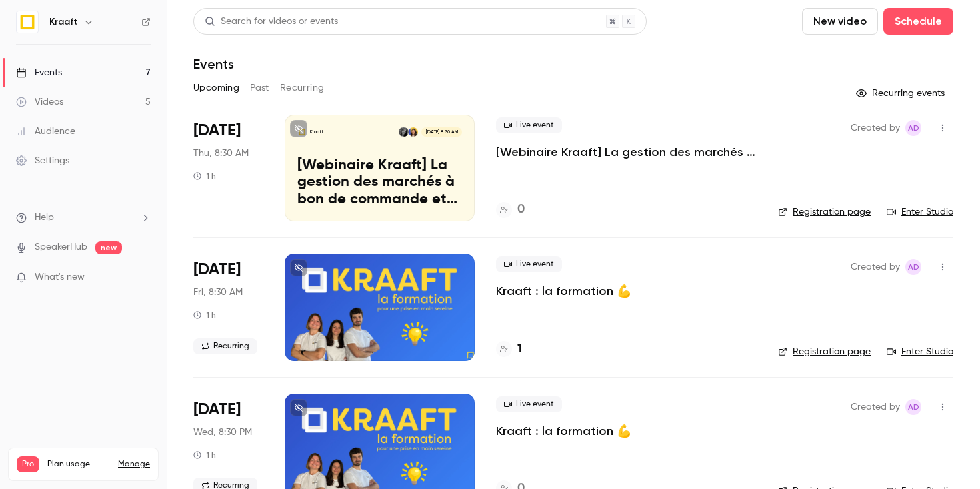 The width and height of the screenshot is (980, 489). What do you see at coordinates (134, 465) in the screenshot?
I see `a: Manage` at bounding box center [134, 465].